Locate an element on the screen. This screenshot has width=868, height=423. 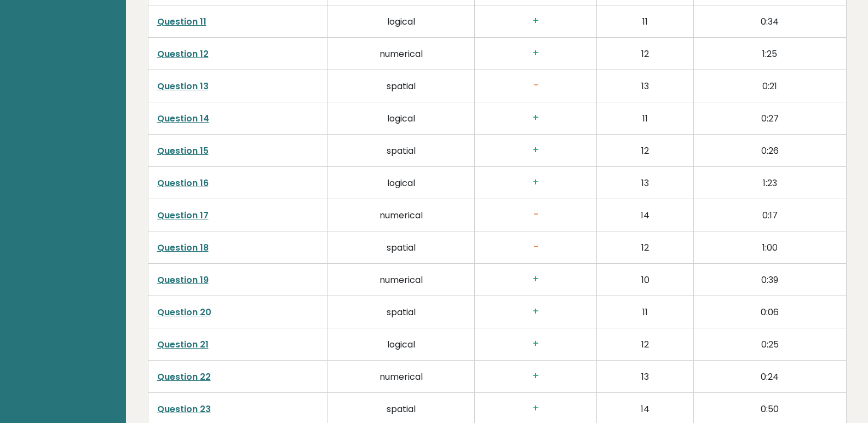
td: 1:00 is located at coordinates (770, 247).